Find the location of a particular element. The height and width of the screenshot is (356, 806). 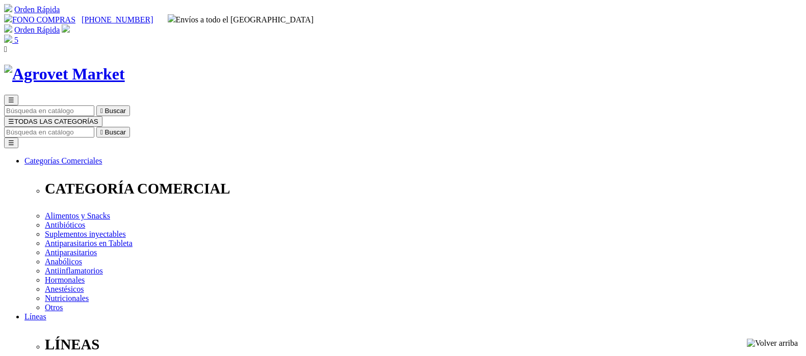

a: Antiparasitarios en Tableta is located at coordinates (89, 243).